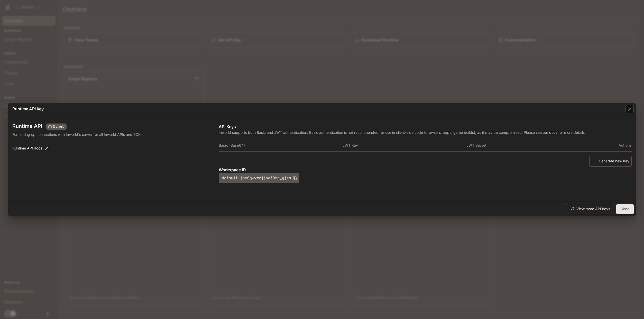  I want to click on th: Actions, so click(611, 146).